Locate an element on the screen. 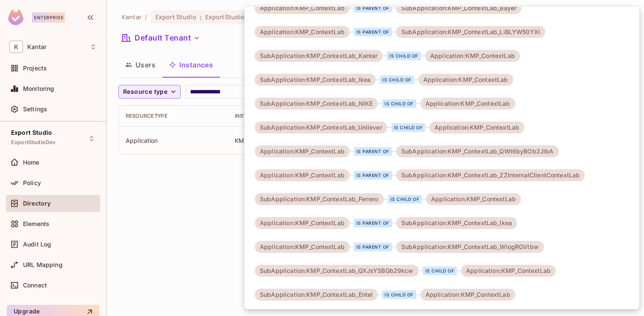 Image resolution: width=644 pixels, height=316 pixels. div: SubApplication:KMP_ContextLab_Kantar is located at coordinates (319, 56).